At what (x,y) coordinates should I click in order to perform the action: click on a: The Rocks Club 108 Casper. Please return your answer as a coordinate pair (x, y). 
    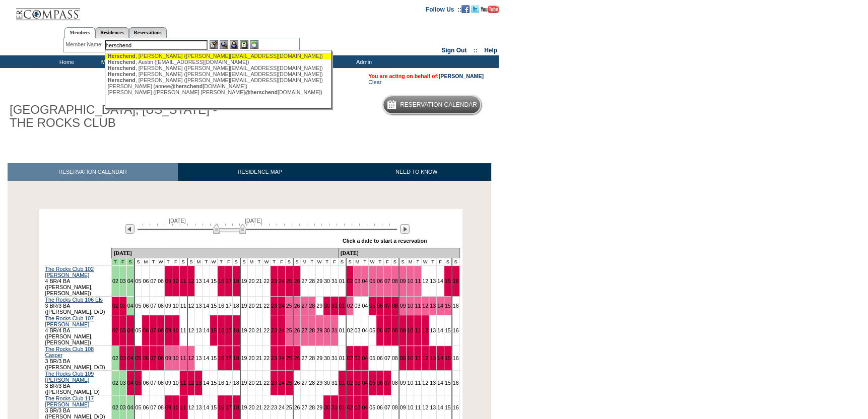
    Looking at the image, I should click on (70, 353).